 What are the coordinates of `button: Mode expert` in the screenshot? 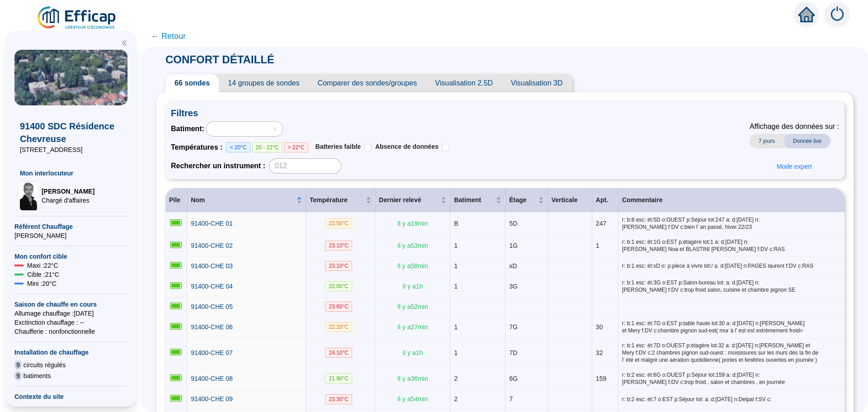 It's located at (794, 167).